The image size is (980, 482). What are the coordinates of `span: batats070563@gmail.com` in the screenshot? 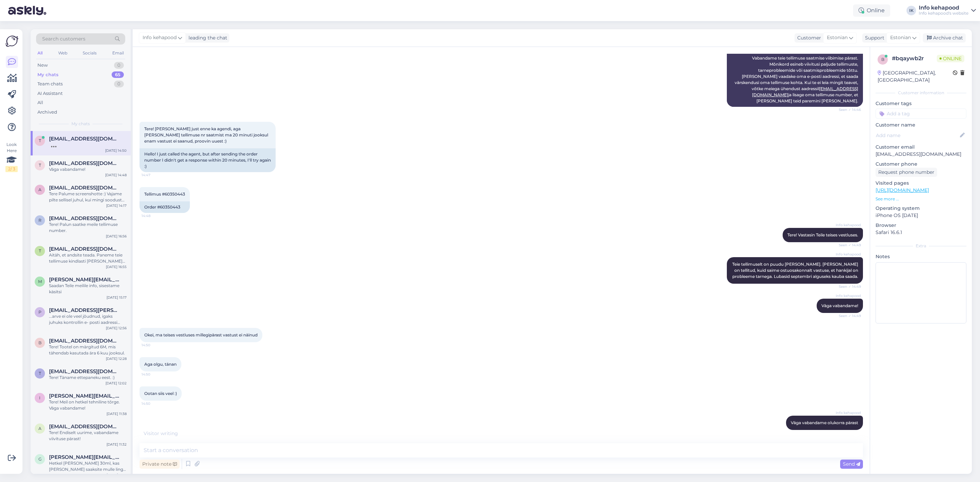 It's located at (84, 341).